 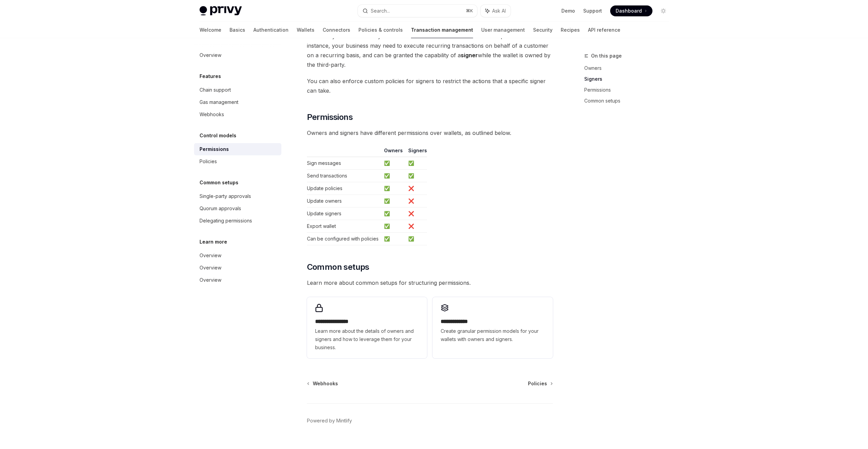 I want to click on div: Permissions, so click(x=214, y=149).